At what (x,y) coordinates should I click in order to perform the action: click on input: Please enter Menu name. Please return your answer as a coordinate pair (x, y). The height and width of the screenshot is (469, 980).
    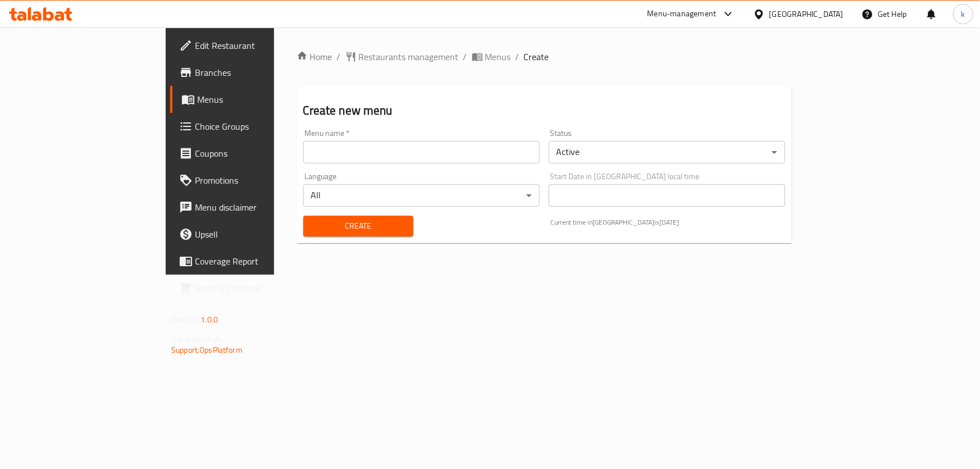
    Looking at the image, I should click on (421, 152).